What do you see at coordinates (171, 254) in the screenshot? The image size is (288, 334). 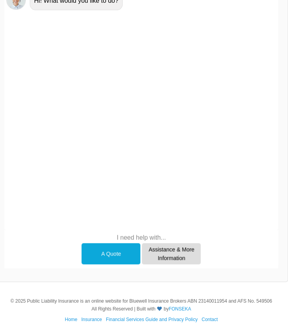 I see `div: Assistance & More Information` at bounding box center [171, 254].